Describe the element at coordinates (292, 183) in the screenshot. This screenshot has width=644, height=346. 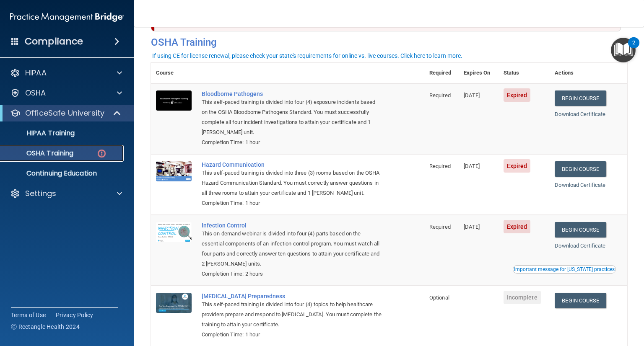
I see `div: This self-paced training is divided into three (3) rooms based on the OSHA Hazard Communication S...` at that location.